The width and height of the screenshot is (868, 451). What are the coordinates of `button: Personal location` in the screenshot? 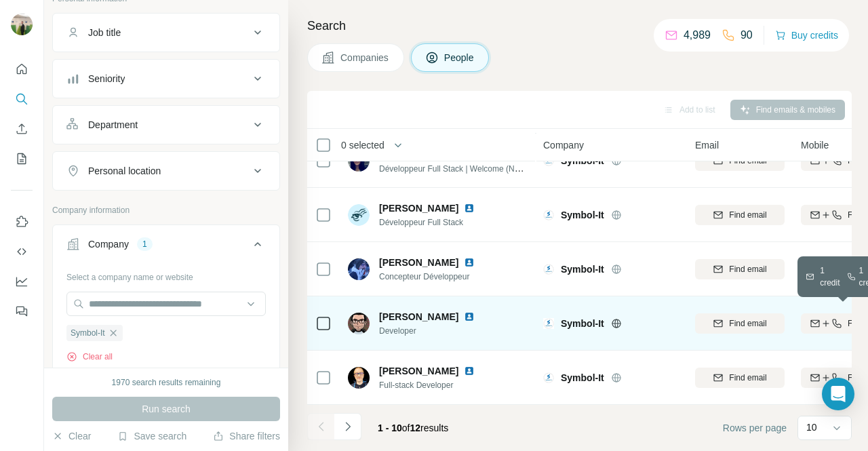 It's located at (166, 171).